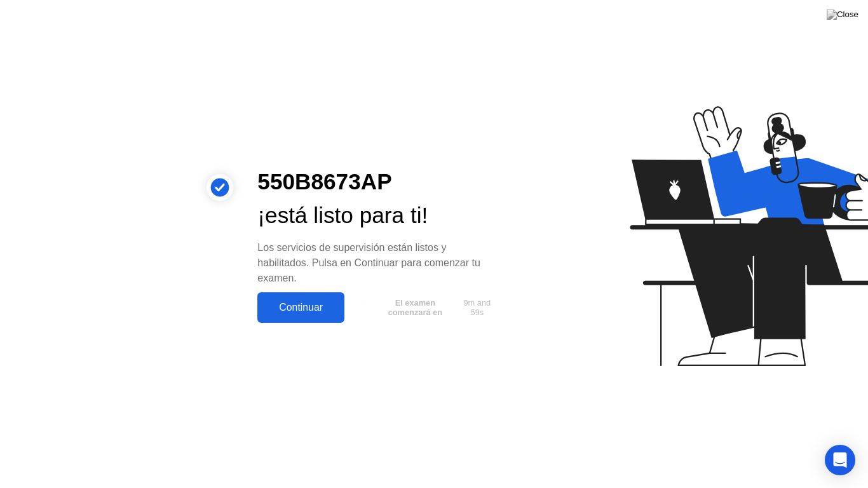  Describe the element at coordinates (301, 308) in the screenshot. I see `button: Continuar` at that location.